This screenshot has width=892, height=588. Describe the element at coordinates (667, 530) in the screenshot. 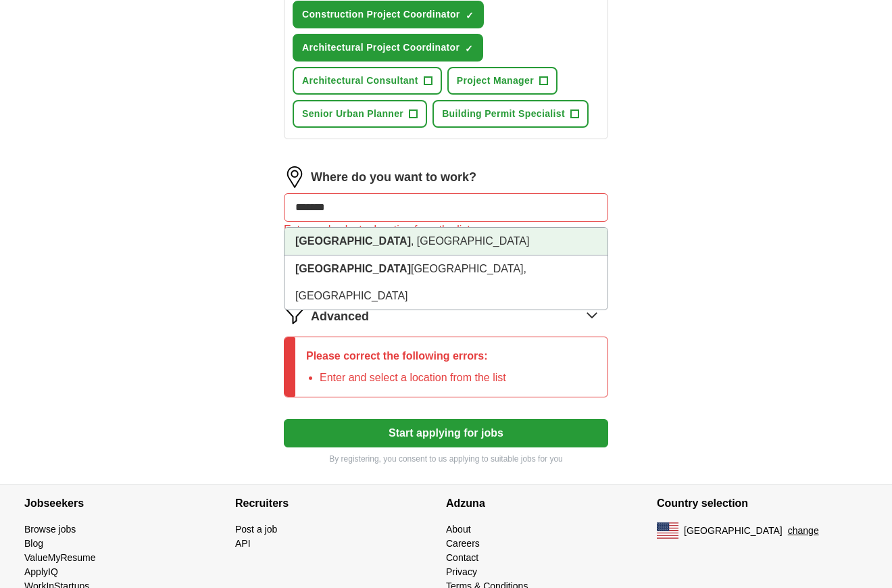

I see `img: US flag` at that location.